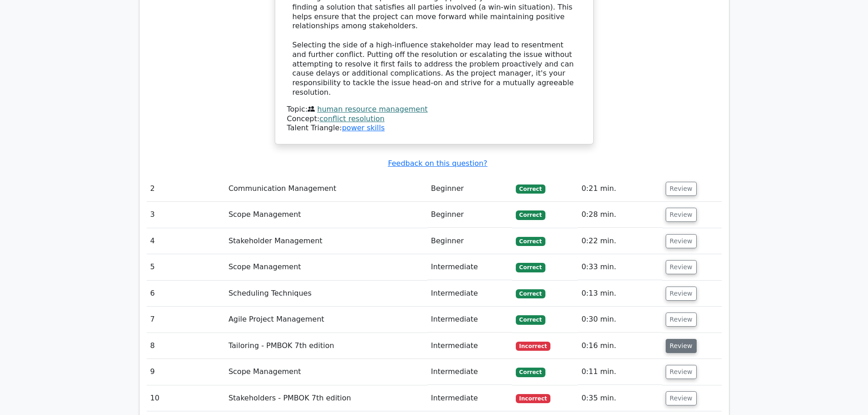 This screenshot has height=415, width=868. Describe the element at coordinates (186, 293) in the screenshot. I see `td: 6` at that location.